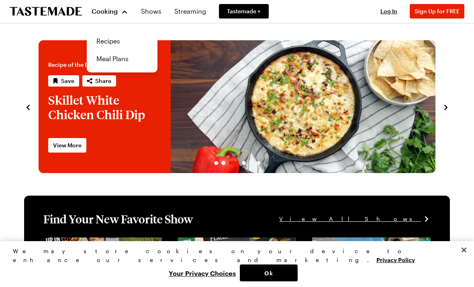 The width and height of the screenshot is (474, 287). What do you see at coordinates (269, 272) in the screenshot?
I see `button: Ok` at bounding box center [269, 272].